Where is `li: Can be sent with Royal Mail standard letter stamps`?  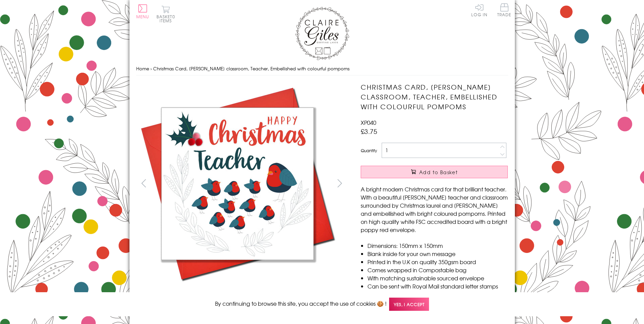
li: Can be sent with Royal Mail standard letter stamps is located at coordinates (437, 286).